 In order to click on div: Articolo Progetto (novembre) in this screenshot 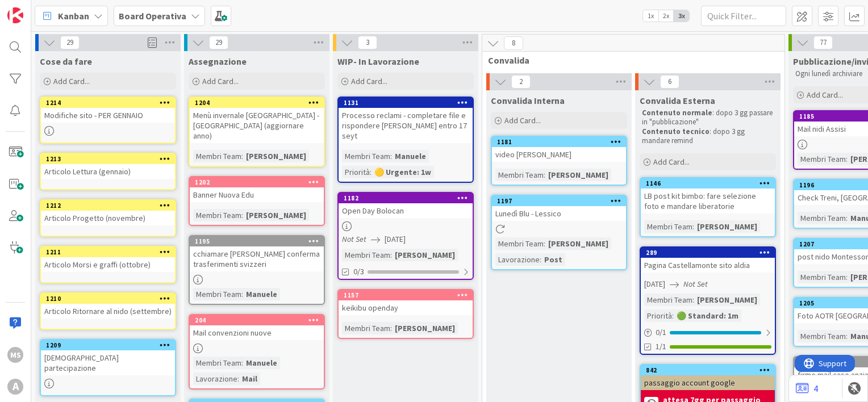, I will do `click(108, 218)`.